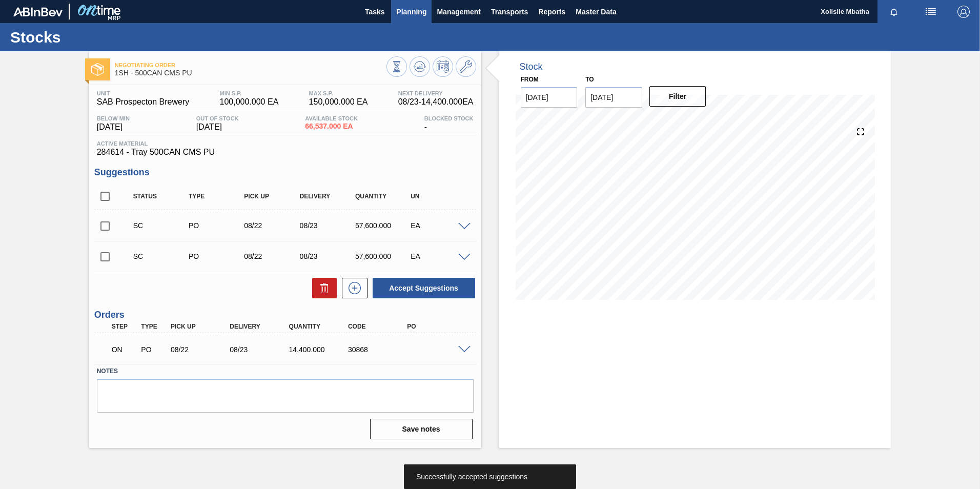 The width and height of the screenshot is (980, 489). I want to click on button: Stocks Overview, so click(396, 67).